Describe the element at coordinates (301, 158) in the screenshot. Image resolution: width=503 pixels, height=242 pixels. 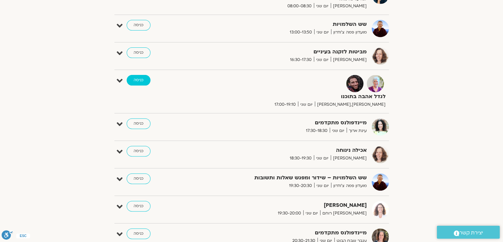
I see `span: 18:30-19:30` at that location.